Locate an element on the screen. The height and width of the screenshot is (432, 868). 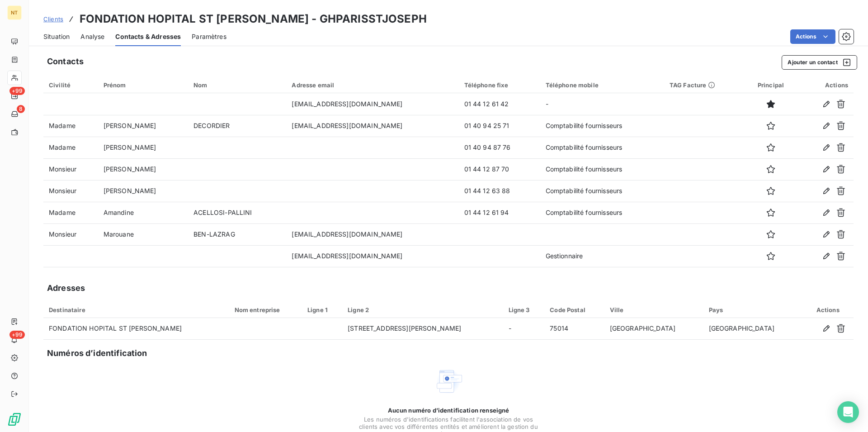
div: Adresse email is located at coordinates (372, 85).